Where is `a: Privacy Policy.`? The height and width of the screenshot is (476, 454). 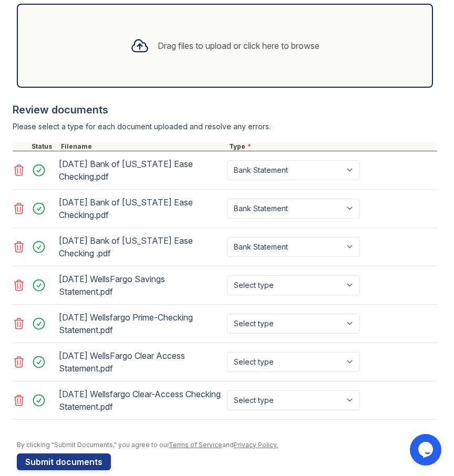 a: Privacy Policy. is located at coordinates (256, 445).